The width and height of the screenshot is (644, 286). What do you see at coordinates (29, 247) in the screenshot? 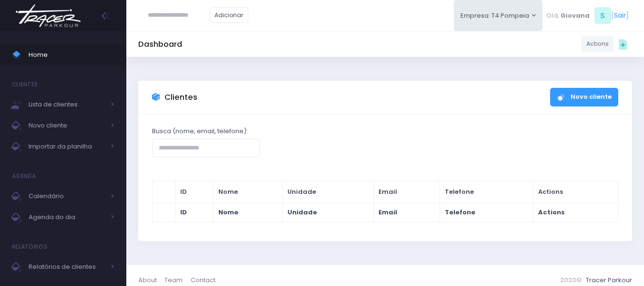
I see `h4: Relatórios` at bounding box center [29, 247].